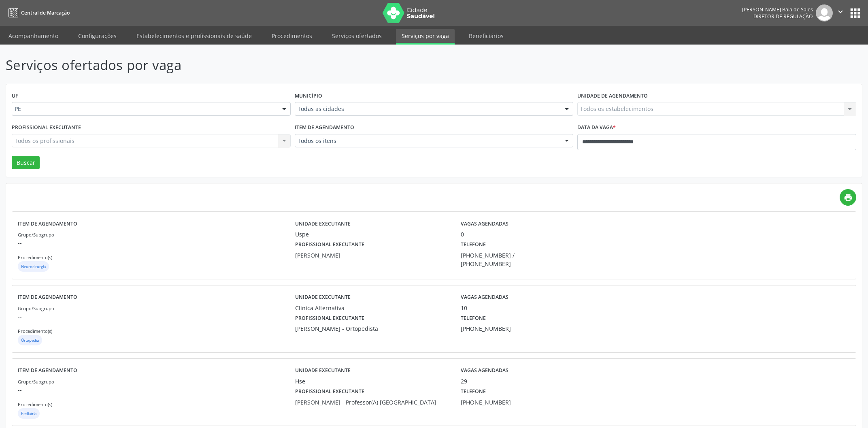  I want to click on div: 0, so click(517, 234).